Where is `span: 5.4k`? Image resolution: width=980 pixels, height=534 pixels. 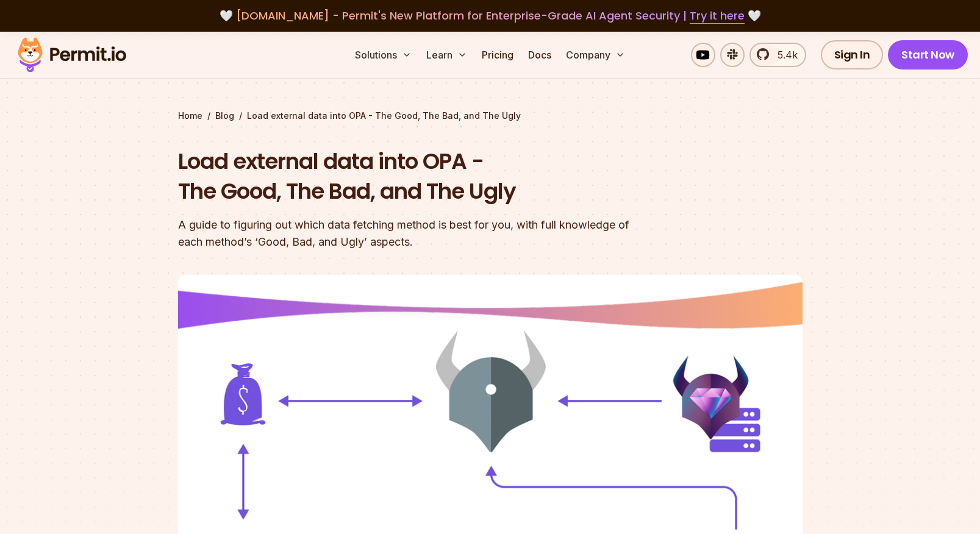 span: 5.4k is located at coordinates (784, 54).